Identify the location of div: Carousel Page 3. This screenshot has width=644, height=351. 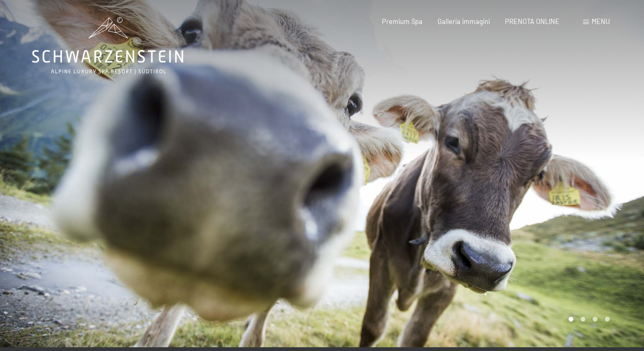
(595, 319).